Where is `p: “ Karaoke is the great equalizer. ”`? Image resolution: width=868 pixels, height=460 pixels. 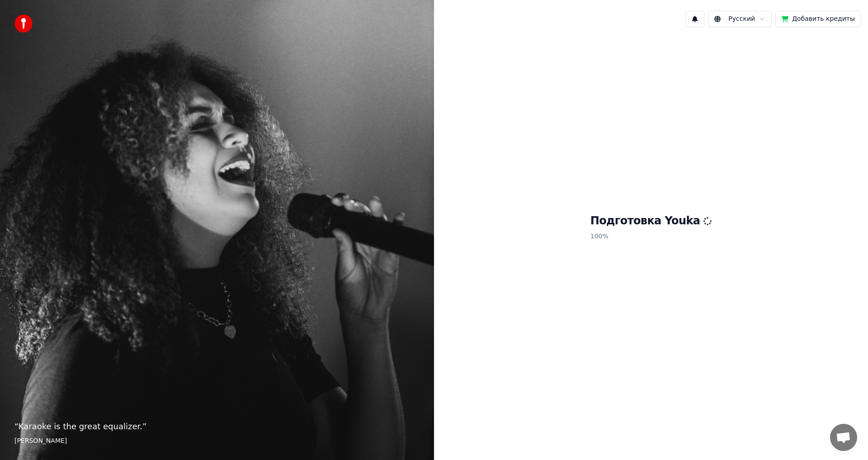
p: “ Karaoke is the great equalizer. ” is located at coordinates (217, 427).